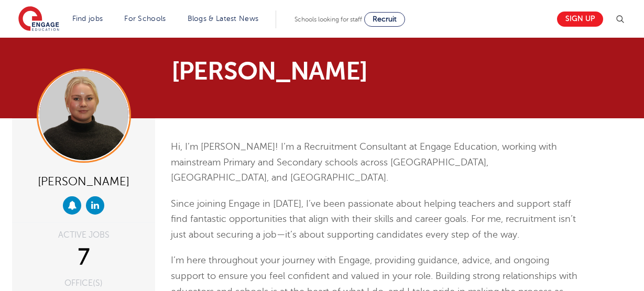 The image size is (644, 291). I want to click on a: Recruit, so click(385, 19).